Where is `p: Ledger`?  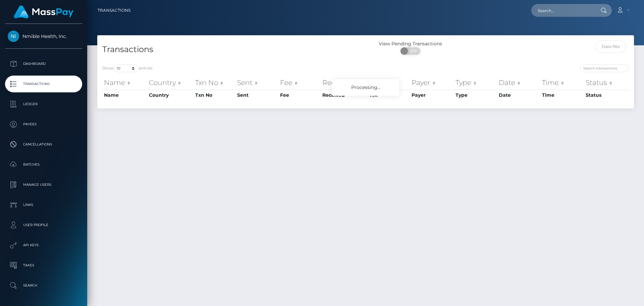
p: Ledger is located at coordinates (44, 104).